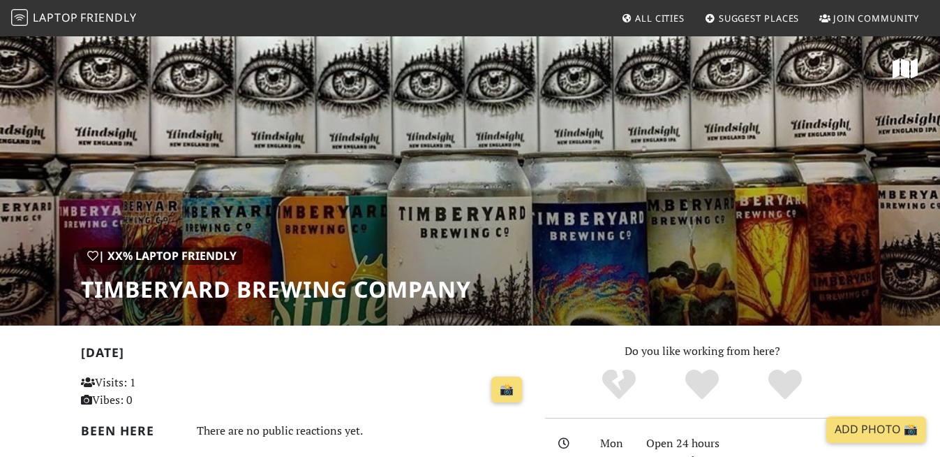 Image resolution: width=940 pixels, height=457 pixels. Describe the element at coordinates (753, 18) in the screenshot. I see `a: Suggest Places` at that location.